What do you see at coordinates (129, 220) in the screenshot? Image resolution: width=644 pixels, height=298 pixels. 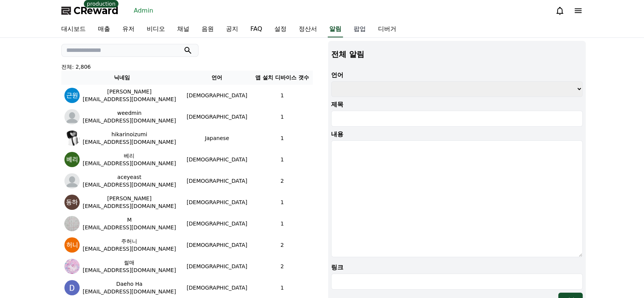 I see `p: M` at bounding box center [129, 220].